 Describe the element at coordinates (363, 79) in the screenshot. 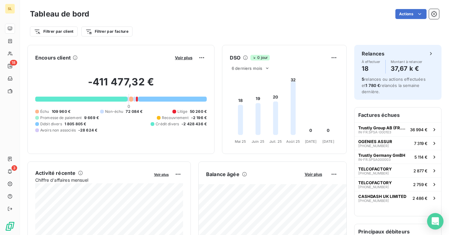

I see `span: 5` at that location.